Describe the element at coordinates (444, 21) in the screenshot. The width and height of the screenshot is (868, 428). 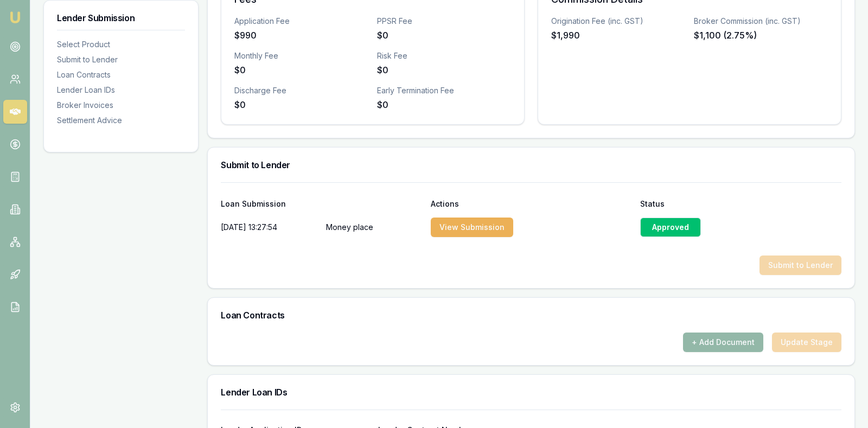
I see `div: PPSR Fee` at that location.